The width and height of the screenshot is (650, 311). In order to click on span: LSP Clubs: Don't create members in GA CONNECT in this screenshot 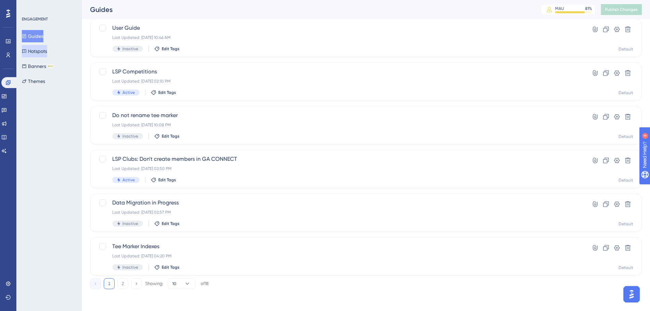, I will do `click(338, 159)`.